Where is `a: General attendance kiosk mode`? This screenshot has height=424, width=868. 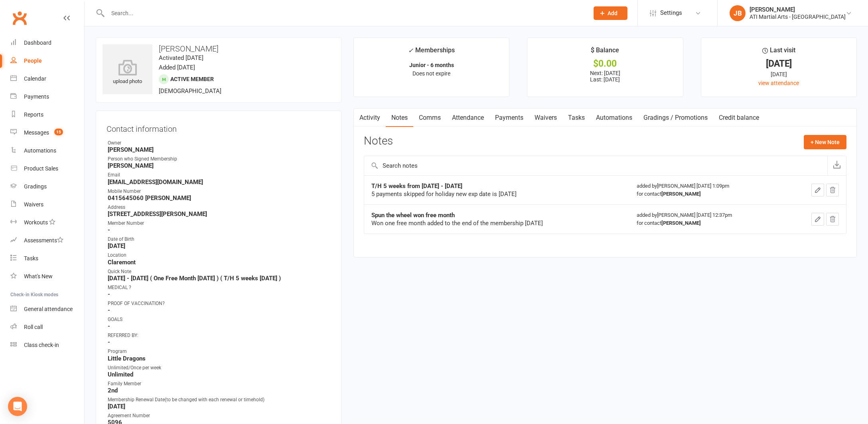 a: General attendance kiosk mode is located at coordinates (47, 309).